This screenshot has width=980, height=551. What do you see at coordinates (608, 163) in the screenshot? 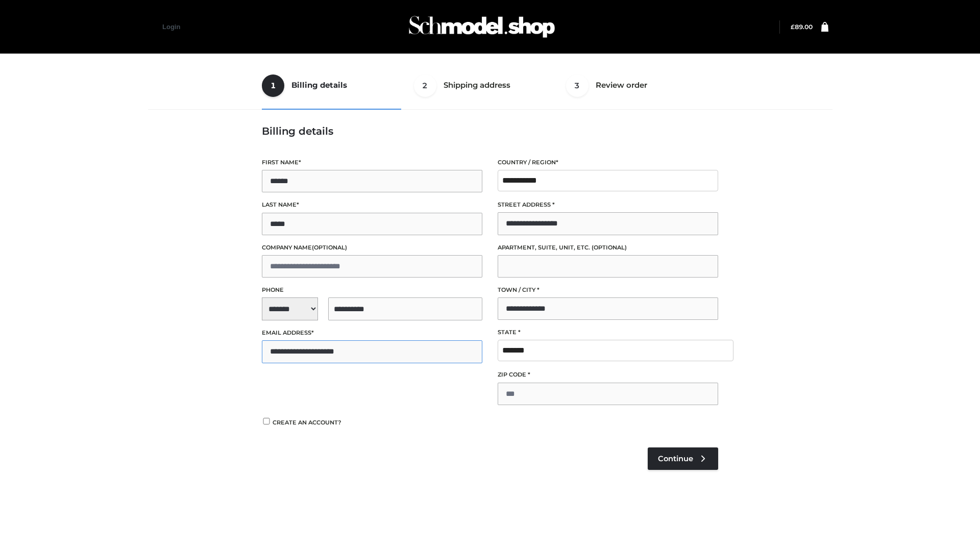
I see `label: Country / Region` at bounding box center [608, 163].